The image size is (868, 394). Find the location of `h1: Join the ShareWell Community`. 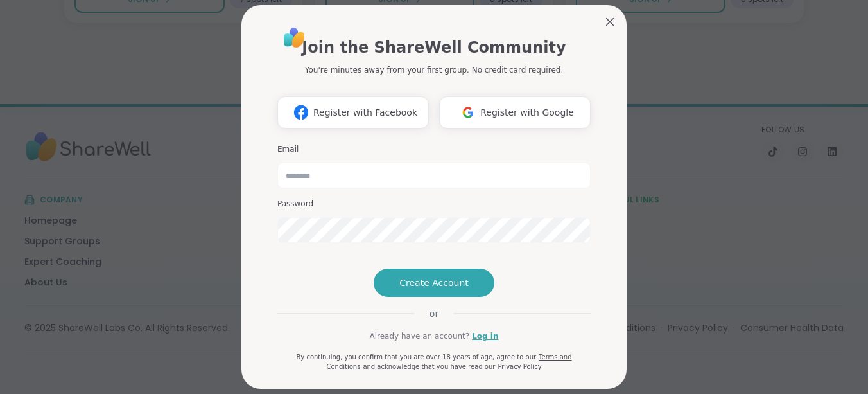

h1: Join the ShareWell Community is located at coordinates (434, 47).